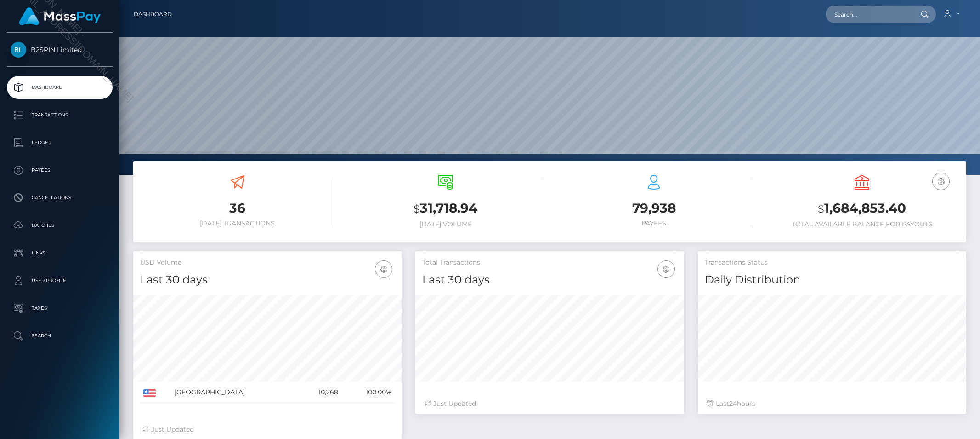 This screenshot has width=980, height=439. I want to click on h3: 79,938, so click(654, 208).